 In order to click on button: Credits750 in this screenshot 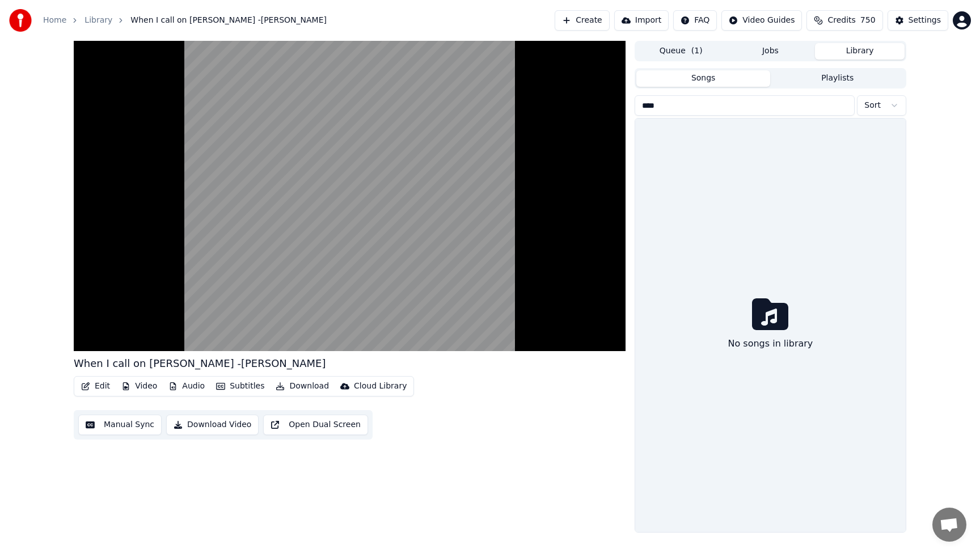, I will do `click(845, 20)`.